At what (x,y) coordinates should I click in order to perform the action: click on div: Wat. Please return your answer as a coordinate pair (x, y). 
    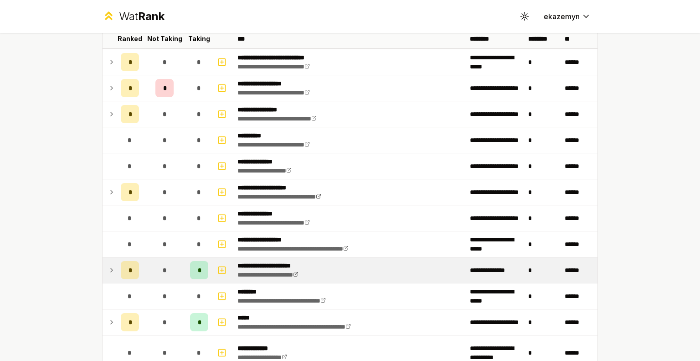
    Looking at the image, I should click on (142, 16).